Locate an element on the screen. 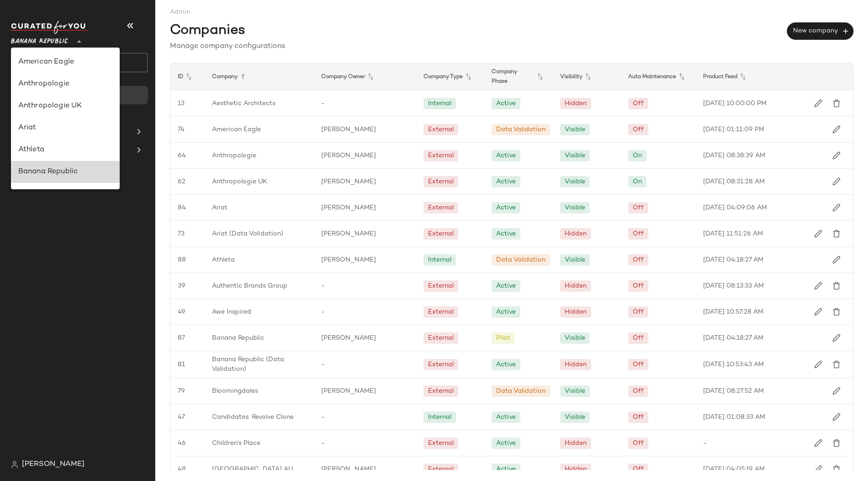  span: Awe Inspired is located at coordinates (232, 312).